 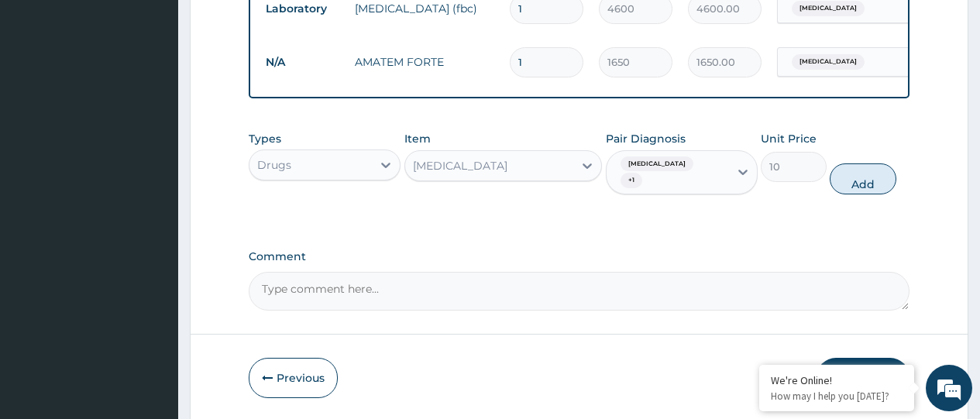 I want to click on textarea: Type your message and hit 'Enter', so click(x=151, y=293).